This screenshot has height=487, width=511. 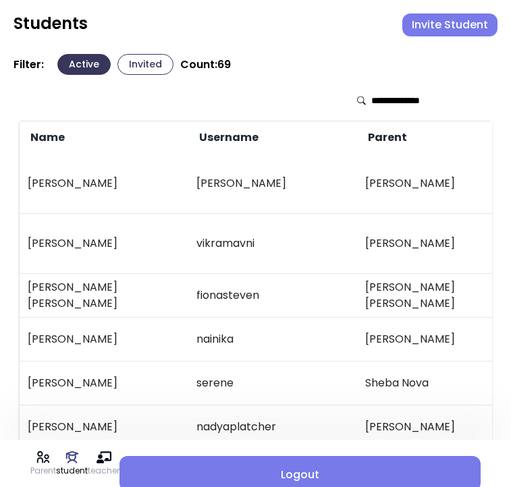 What do you see at coordinates (386, 138) in the screenshot?
I see `span: Parent` at bounding box center [386, 138].